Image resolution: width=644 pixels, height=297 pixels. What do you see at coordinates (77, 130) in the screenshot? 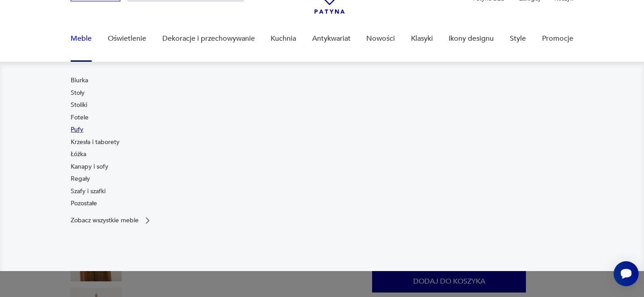
I see `a: Pufy` at bounding box center [77, 130].